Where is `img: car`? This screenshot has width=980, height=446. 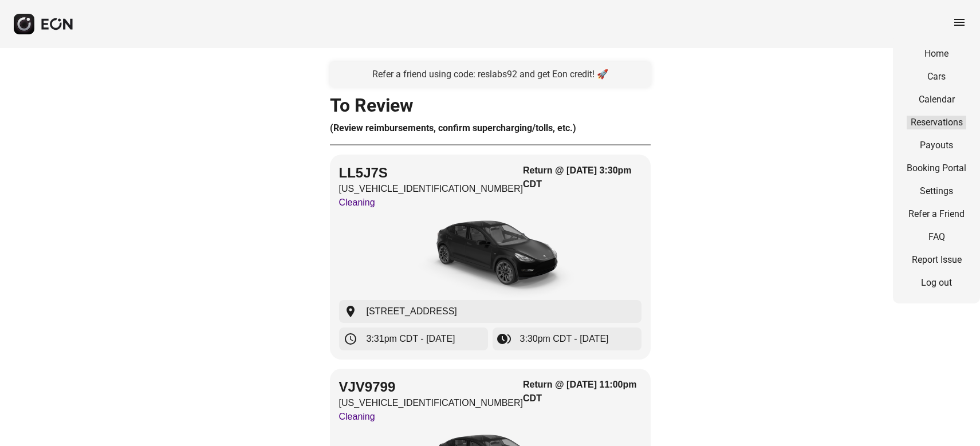 img: car is located at coordinates (490, 257).